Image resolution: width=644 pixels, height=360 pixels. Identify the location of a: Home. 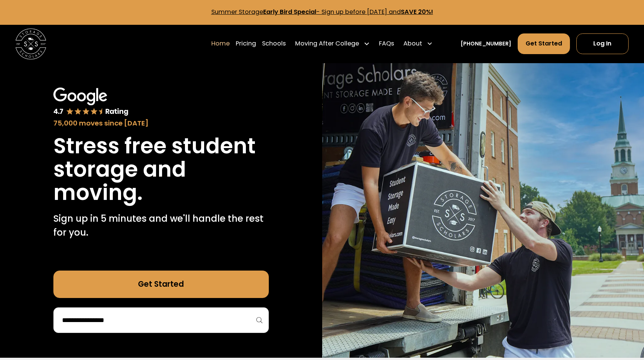
(220, 44).